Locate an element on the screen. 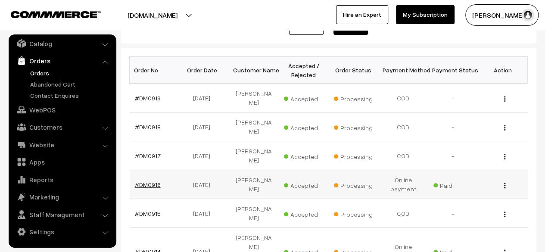 The height and width of the screenshot is (252, 545). a: Contact Enquires is located at coordinates (71, 95).